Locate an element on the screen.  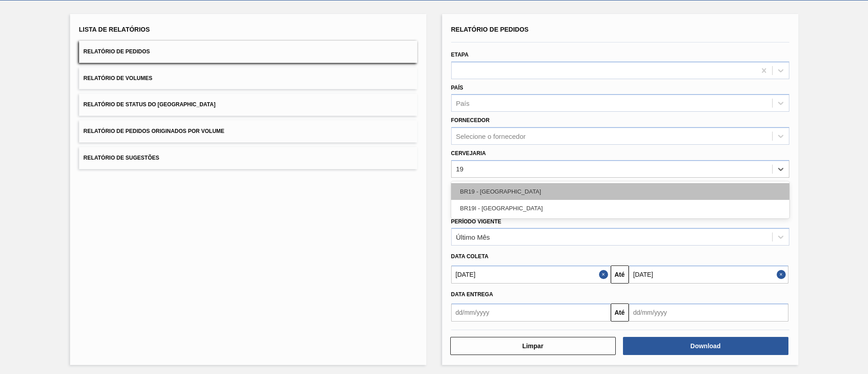
button: Limpar is located at coordinates (533, 346).